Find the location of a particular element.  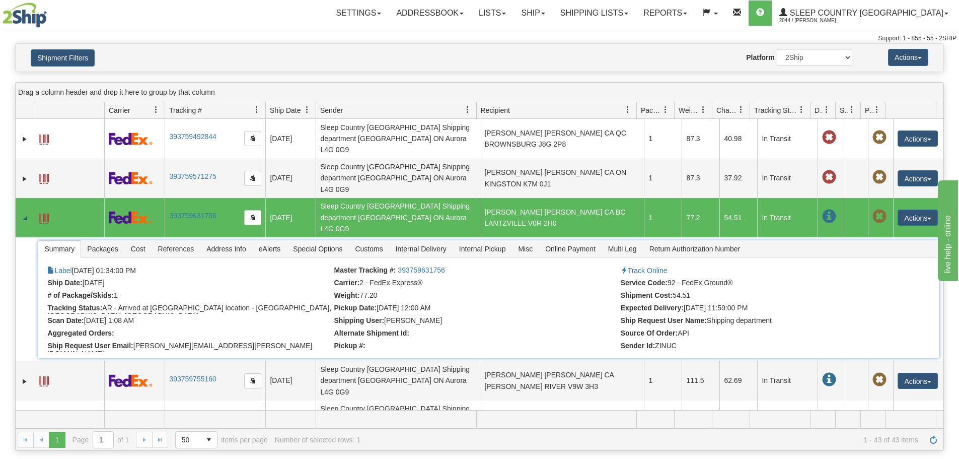

a: Weight filter column settings is located at coordinates (703, 110).